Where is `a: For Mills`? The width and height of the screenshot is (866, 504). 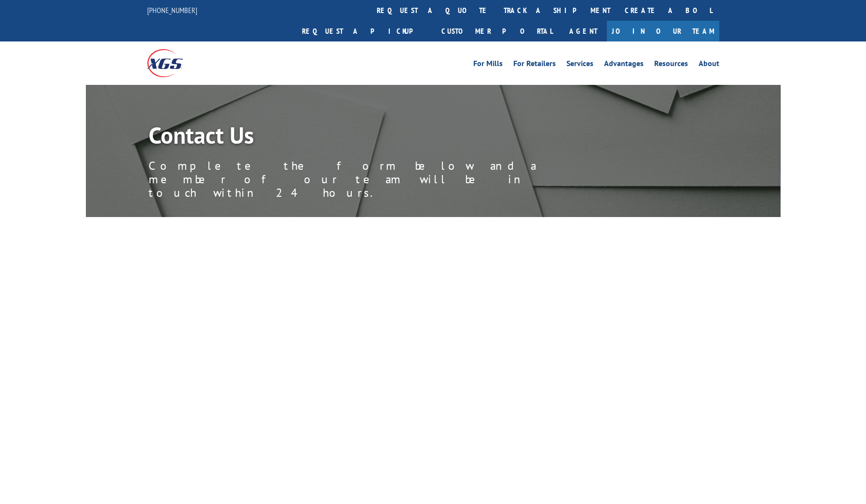 a: For Mills is located at coordinates (488, 65).